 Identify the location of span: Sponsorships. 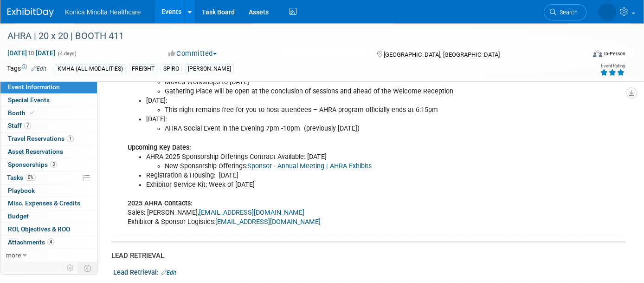
(32, 165).